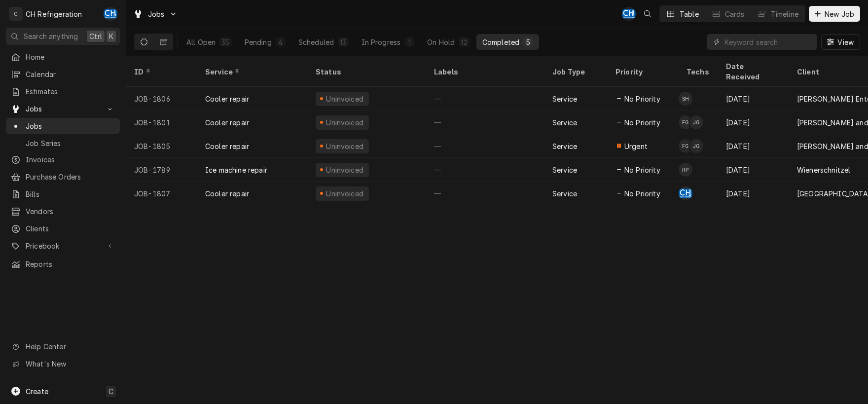  Describe the element at coordinates (686, 170) in the screenshot. I see `div: Ruben Perez's Avatar` at that location.